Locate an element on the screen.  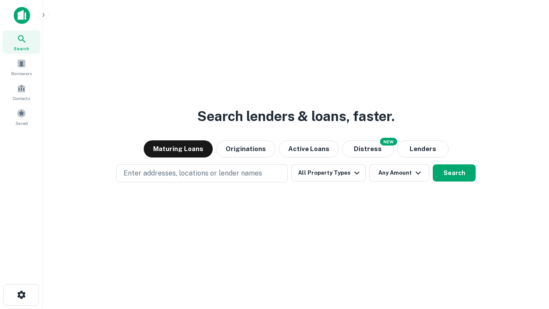
button: Search is located at coordinates (454, 173).